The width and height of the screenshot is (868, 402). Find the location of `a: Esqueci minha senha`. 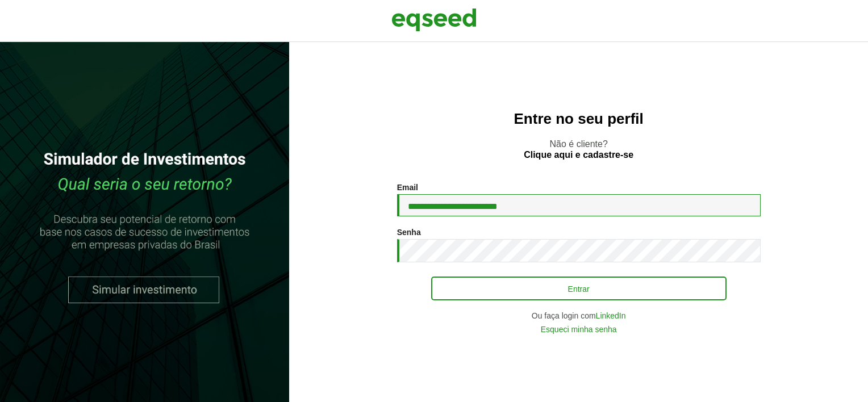

a: Esqueci minha senha is located at coordinates (579, 329).